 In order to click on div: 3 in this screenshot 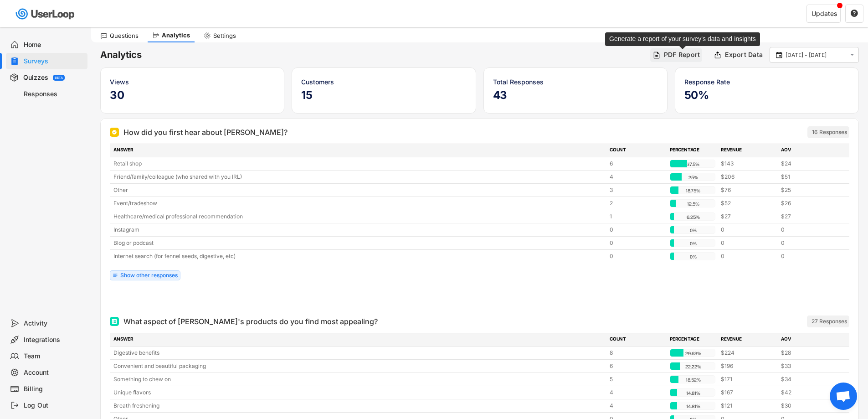, I will do `click(637, 190)`.